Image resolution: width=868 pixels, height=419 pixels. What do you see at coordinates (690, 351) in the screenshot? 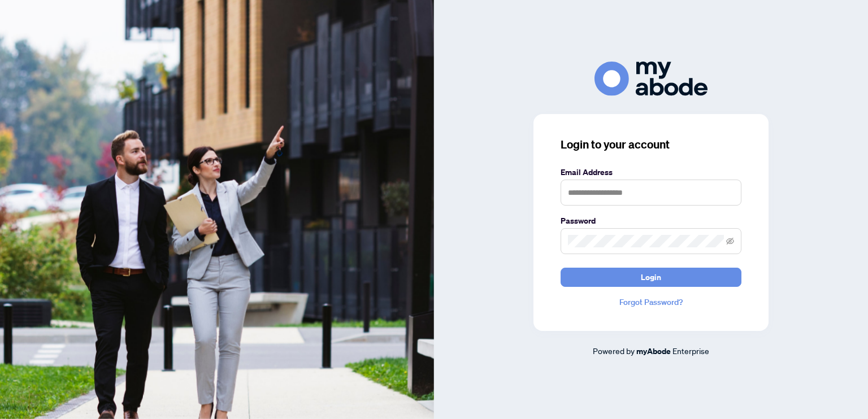
I see `span: Enterprise` at bounding box center [690, 351].